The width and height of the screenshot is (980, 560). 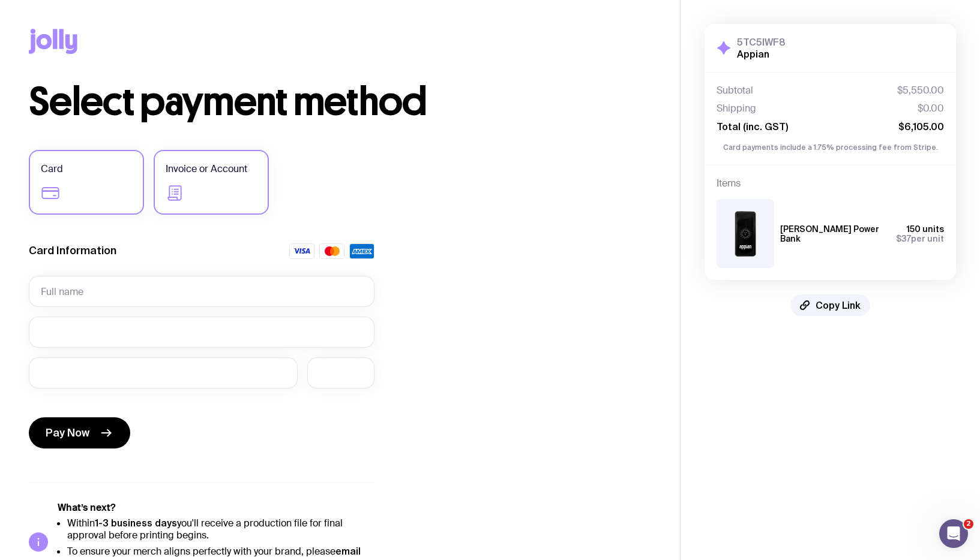 I want to click on h3: 5TC5IWF8, so click(x=761, y=42).